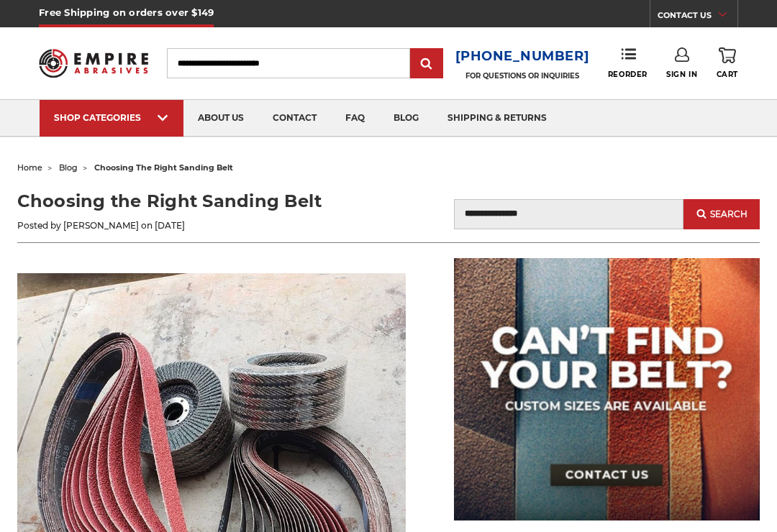 The height and width of the screenshot is (532, 777). Describe the element at coordinates (628, 74) in the screenshot. I see `span: Reorder` at that location.